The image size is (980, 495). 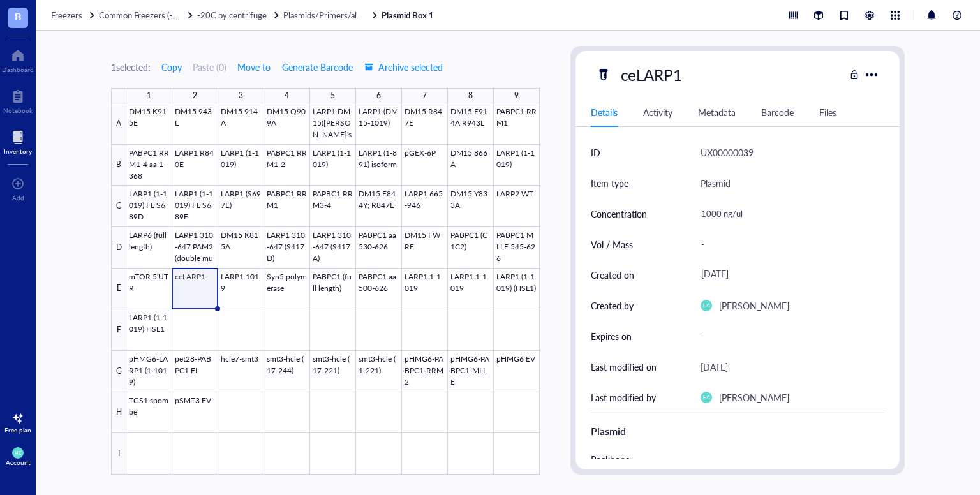 I want to click on div: B, so click(x=119, y=165).